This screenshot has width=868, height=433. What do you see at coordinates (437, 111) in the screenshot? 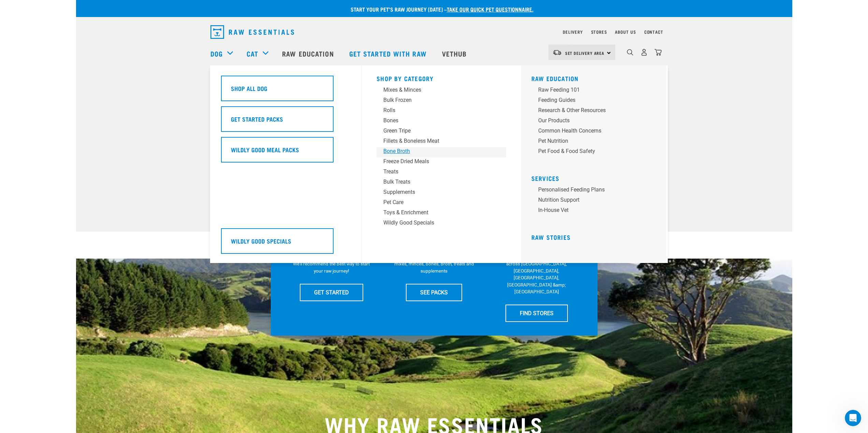
I see `div: Rolls` at bounding box center [437, 111].